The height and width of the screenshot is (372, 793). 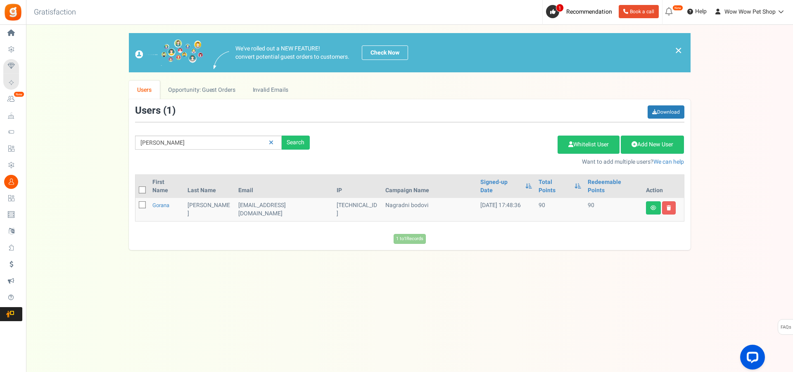 I want to click on i: Delete user, so click(x=669, y=208).